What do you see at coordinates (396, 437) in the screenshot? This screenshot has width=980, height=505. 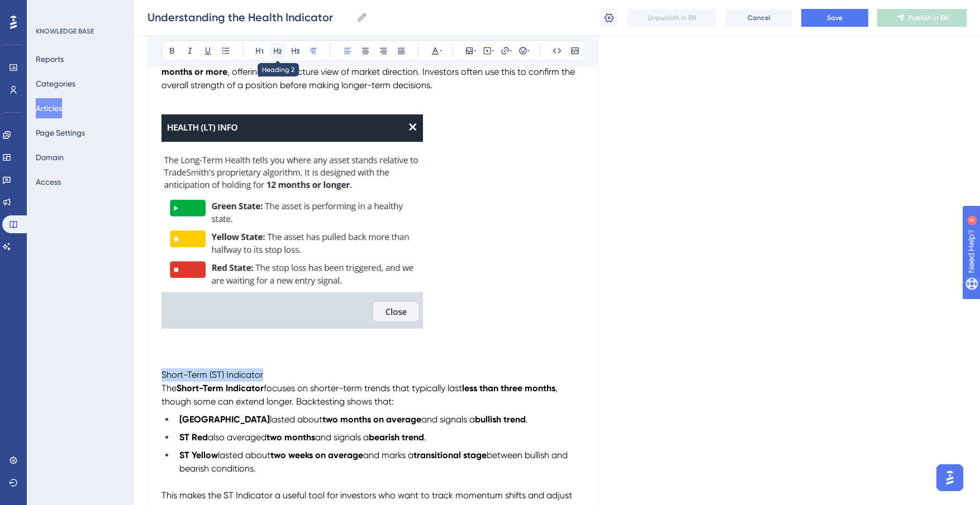 I see `strong: bearish trend` at bounding box center [396, 437].